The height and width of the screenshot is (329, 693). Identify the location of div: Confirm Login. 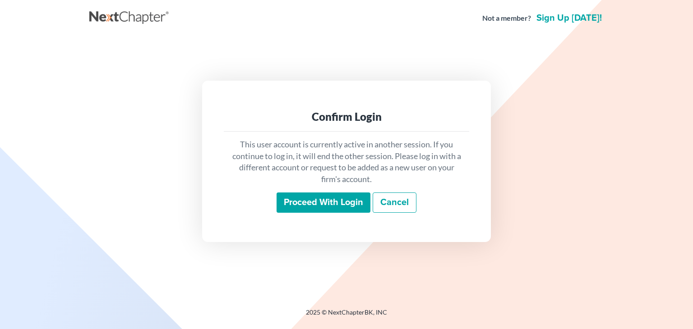
(347, 117).